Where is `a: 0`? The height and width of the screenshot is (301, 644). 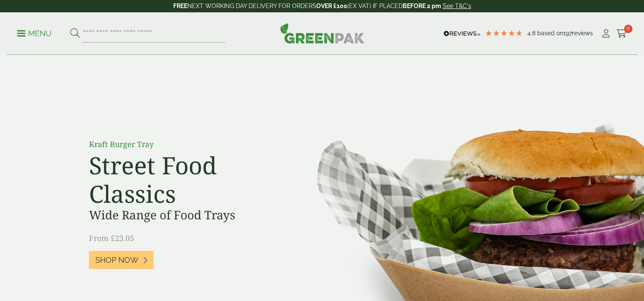
a: 0 is located at coordinates (621, 34).